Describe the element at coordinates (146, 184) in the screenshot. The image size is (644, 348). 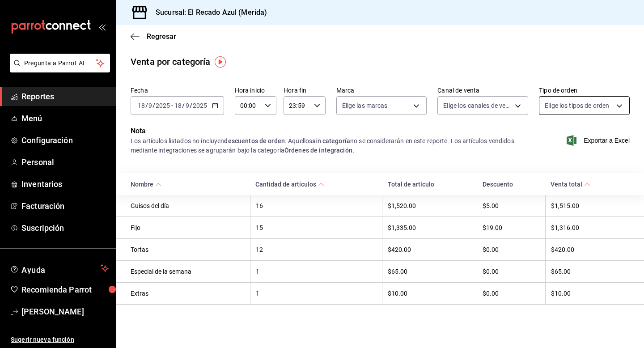
I see `span: Nombre` at that location.